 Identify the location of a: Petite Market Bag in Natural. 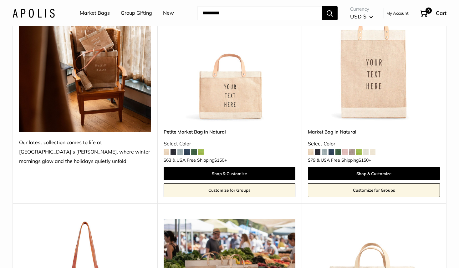
(229, 132).